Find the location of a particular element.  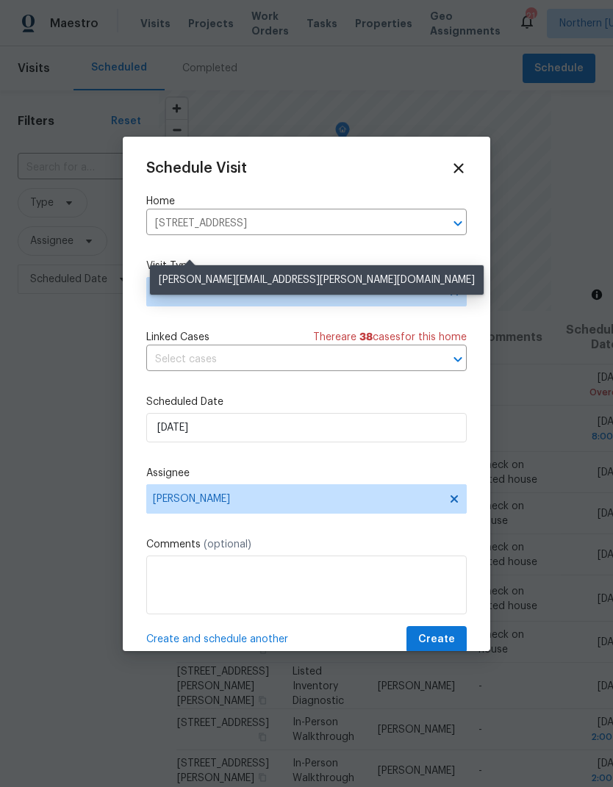

span: Schedule Visit is located at coordinates (196, 168).